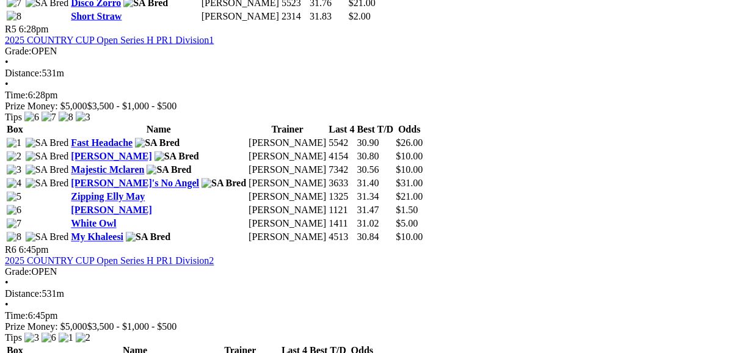  I want to click on th: Name, so click(158, 130).